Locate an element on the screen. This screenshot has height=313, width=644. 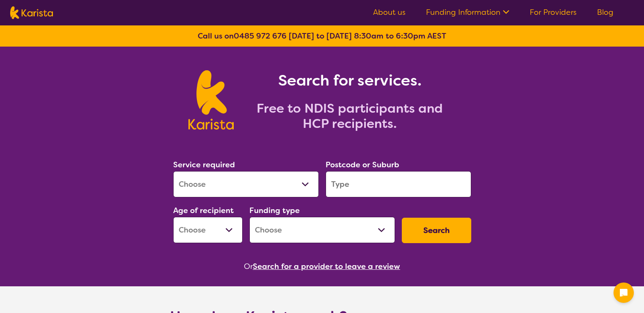
button: Search for a provider to leave a review is located at coordinates (327, 267).